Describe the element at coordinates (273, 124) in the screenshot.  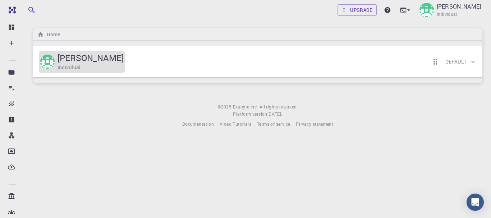
I see `span: Terms of service` at that location.